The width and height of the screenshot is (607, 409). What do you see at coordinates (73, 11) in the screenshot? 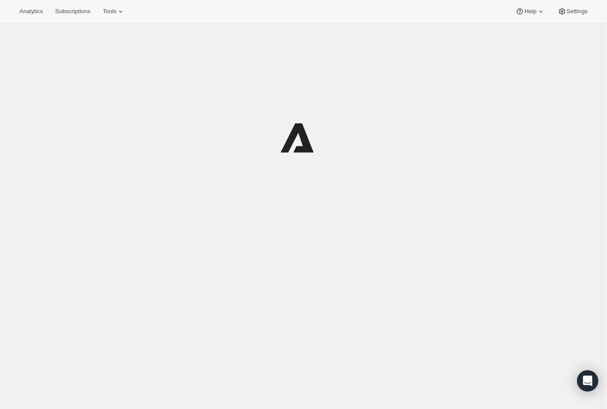
I see `span: Subscriptions` at bounding box center [73, 11].